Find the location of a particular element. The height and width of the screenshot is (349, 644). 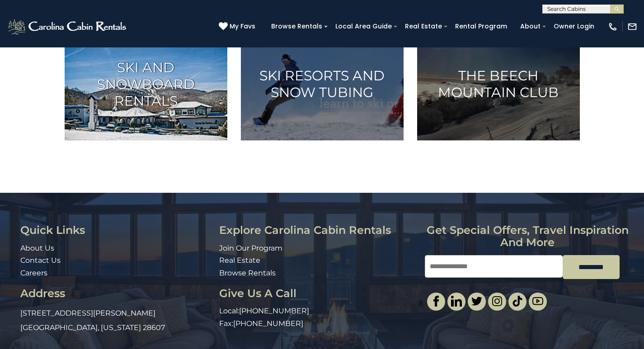

a: Ski and Snowboard Rentals is located at coordinates (146, 84).